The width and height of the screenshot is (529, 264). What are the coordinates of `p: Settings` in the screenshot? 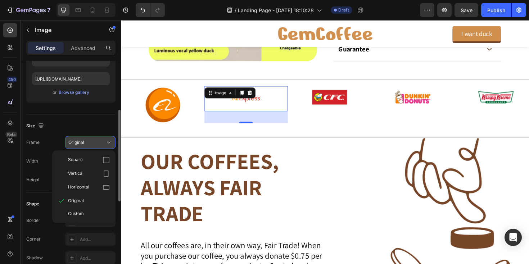 It's located at (46, 48).